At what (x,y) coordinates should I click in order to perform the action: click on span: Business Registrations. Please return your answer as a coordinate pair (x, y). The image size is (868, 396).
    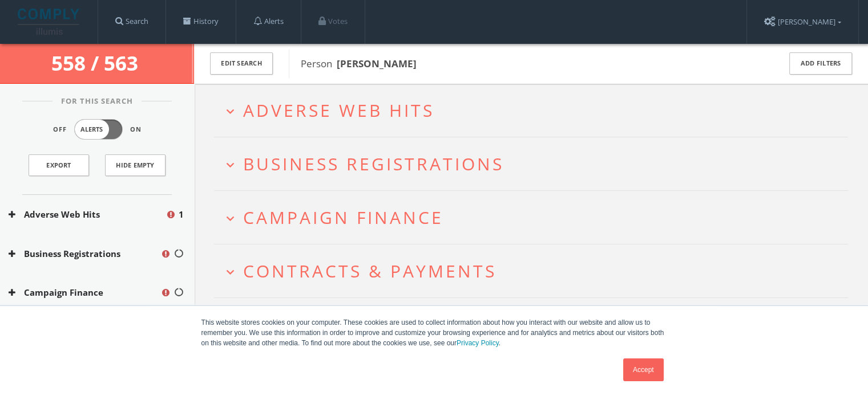
    Looking at the image, I should click on (373, 164).